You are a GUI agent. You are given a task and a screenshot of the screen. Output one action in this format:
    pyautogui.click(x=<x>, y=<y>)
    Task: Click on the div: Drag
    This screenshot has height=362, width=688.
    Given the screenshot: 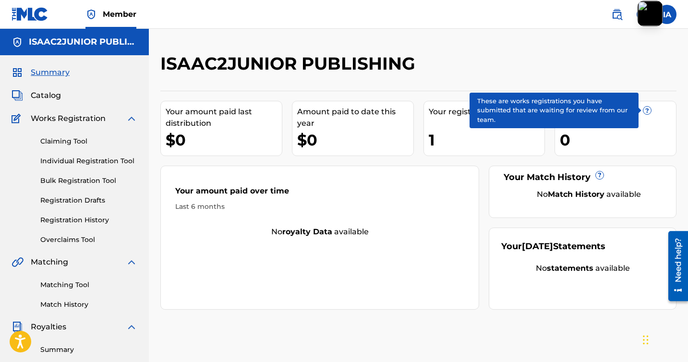 What is the action you would take?
    pyautogui.click(x=645, y=340)
    